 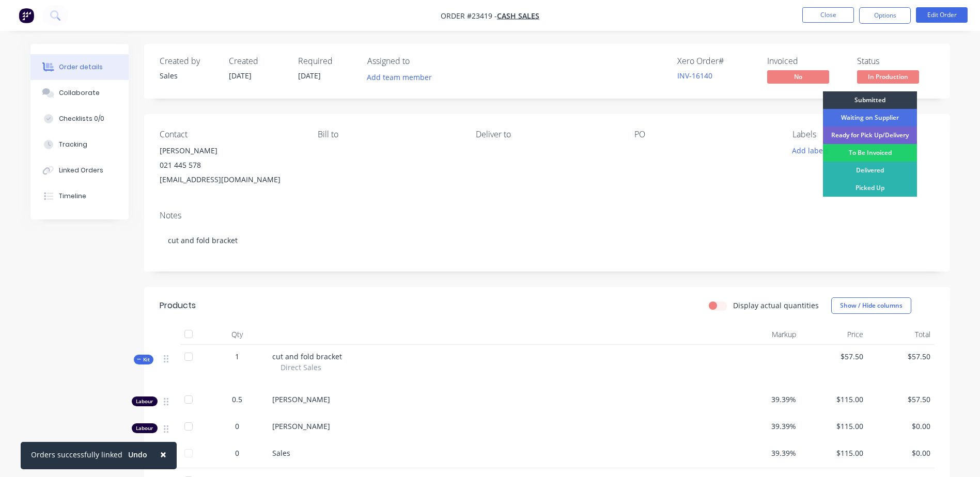 What do you see at coordinates (79, 171) in the screenshot?
I see `button: Linked Orders` at bounding box center [79, 171].